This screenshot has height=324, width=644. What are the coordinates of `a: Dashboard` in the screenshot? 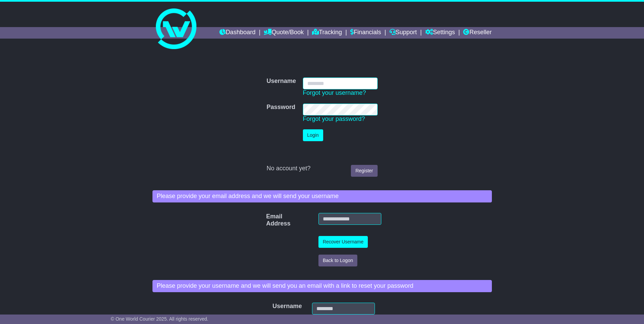 It's located at (238, 33).